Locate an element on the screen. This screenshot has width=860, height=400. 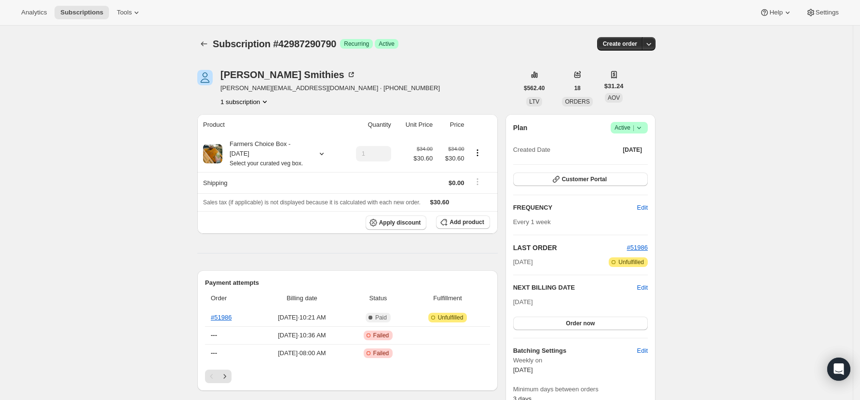
span: AOV is located at coordinates (614, 98).